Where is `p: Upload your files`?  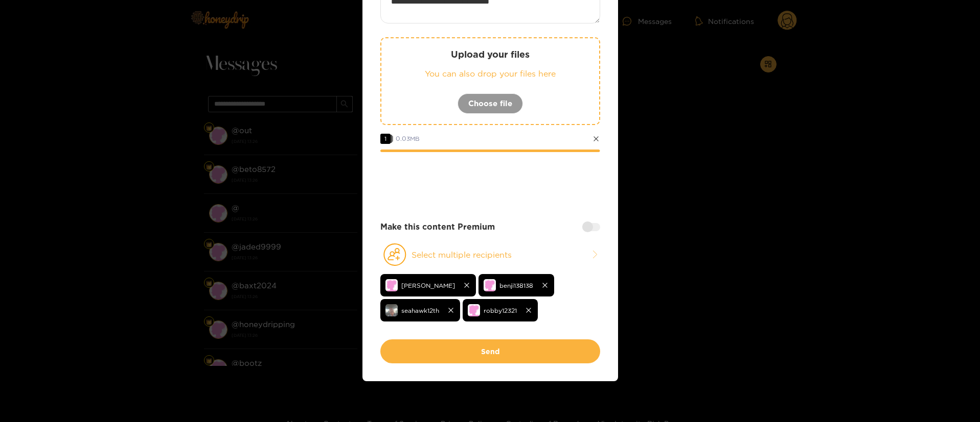
p: Upload your files is located at coordinates (490, 54).